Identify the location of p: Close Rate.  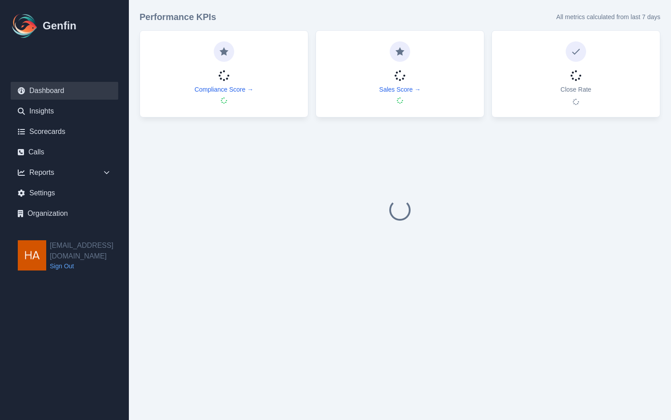
(576, 89).